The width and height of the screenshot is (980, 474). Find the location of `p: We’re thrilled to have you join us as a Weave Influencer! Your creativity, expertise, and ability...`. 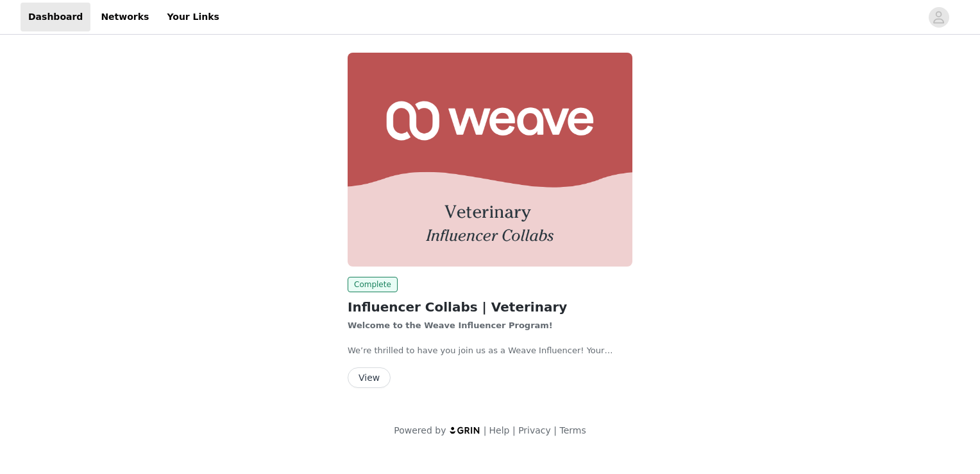

p: We’re thrilled to have you join us as a Weave Influencer! Your creativity, expertise, and ability... is located at coordinates (490, 350).